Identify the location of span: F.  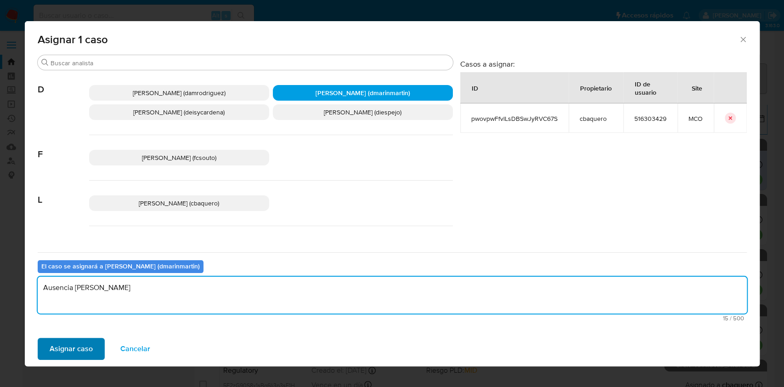
(63, 147).